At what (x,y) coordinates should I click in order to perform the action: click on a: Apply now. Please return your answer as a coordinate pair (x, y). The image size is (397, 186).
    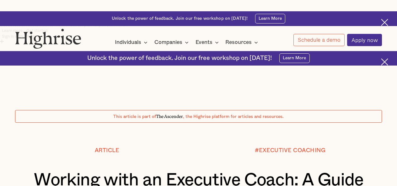
    Looking at the image, I should click on (364, 40).